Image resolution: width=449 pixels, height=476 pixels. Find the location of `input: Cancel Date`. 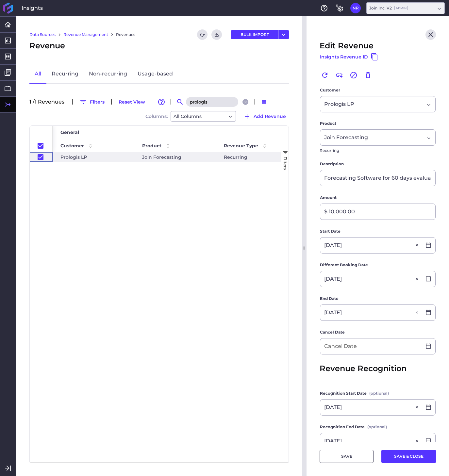

input: Cancel Date is located at coordinates (371, 346).